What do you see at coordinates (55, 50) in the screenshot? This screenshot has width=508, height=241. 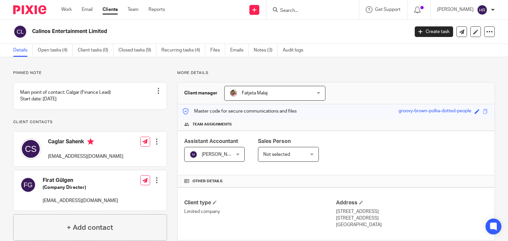 I see `a: Open tasks (4)` at bounding box center [55, 50].